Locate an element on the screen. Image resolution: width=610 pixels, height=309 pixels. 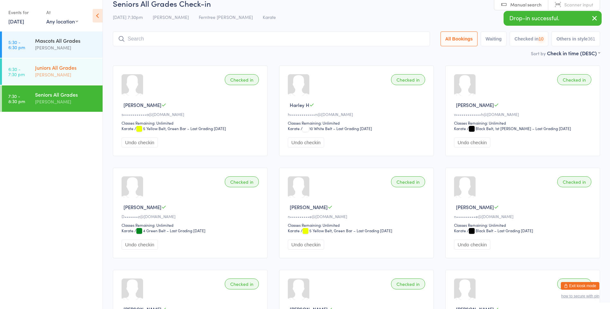
span: Scanner input is located at coordinates (579, 5).